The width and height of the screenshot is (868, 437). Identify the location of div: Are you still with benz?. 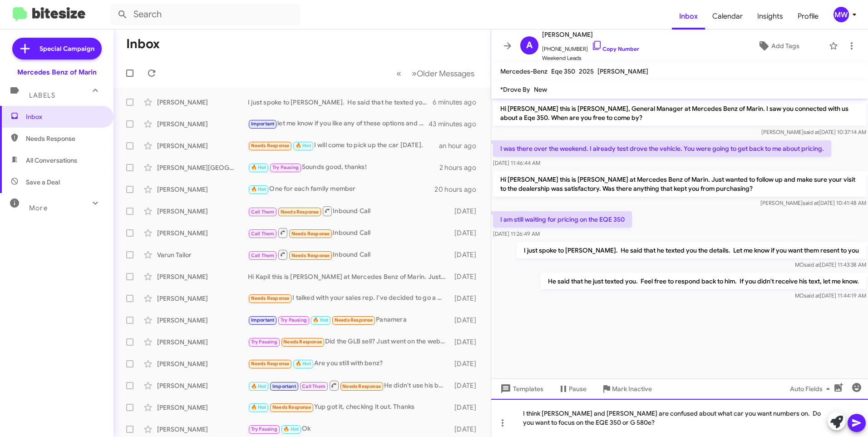
(349, 363).